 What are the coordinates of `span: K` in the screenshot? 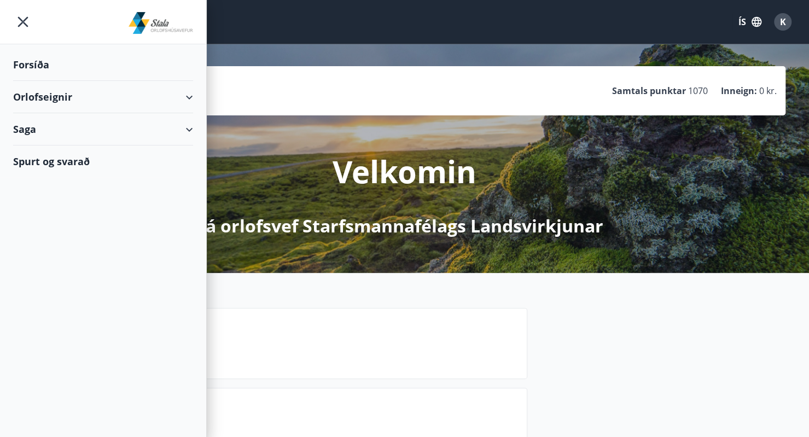 It's located at (783, 22).